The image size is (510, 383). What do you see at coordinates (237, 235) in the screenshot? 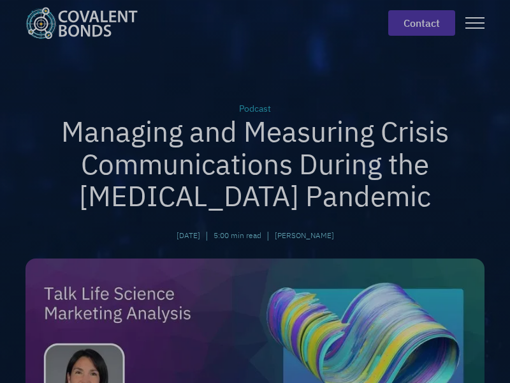
I see `div: 5:00 min read` at bounding box center [237, 235].